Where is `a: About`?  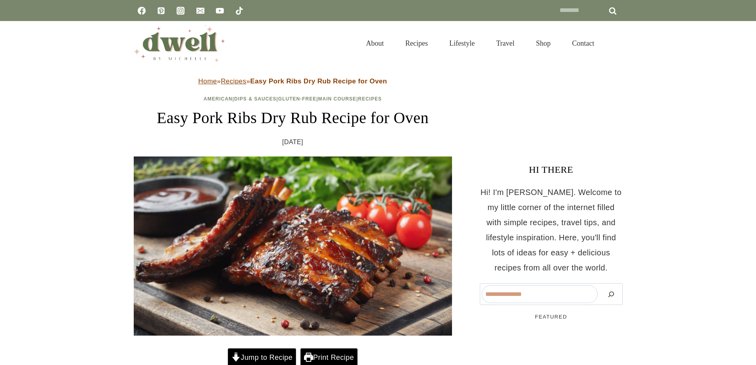 a: About is located at coordinates (375, 43).